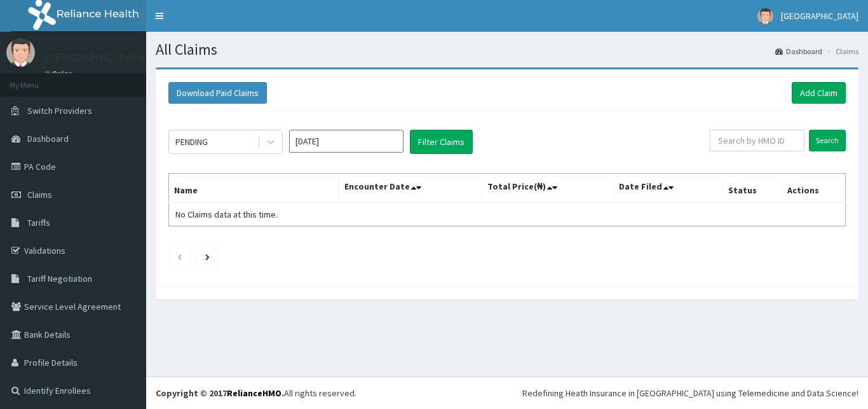  What do you see at coordinates (59, 74) in the screenshot?
I see `a: Online` at bounding box center [59, 74].